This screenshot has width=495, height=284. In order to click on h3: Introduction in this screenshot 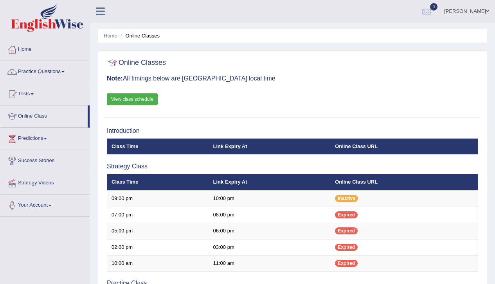, I will do `click(292, 131)`.